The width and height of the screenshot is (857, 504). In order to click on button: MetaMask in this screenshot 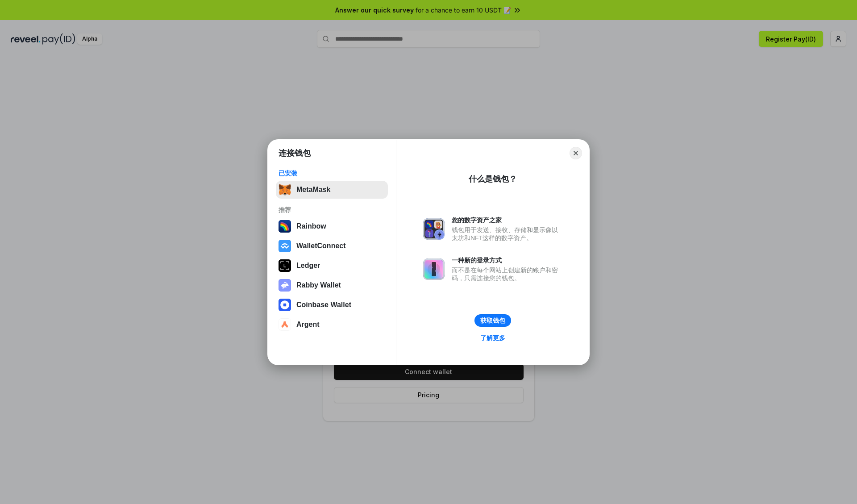, I will do `click(332, 190)`.